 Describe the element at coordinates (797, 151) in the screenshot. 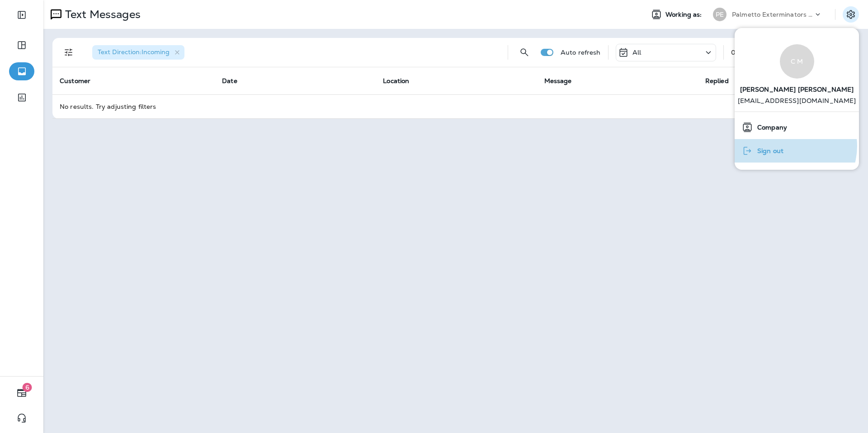

I see `button: Sign out` at that location.